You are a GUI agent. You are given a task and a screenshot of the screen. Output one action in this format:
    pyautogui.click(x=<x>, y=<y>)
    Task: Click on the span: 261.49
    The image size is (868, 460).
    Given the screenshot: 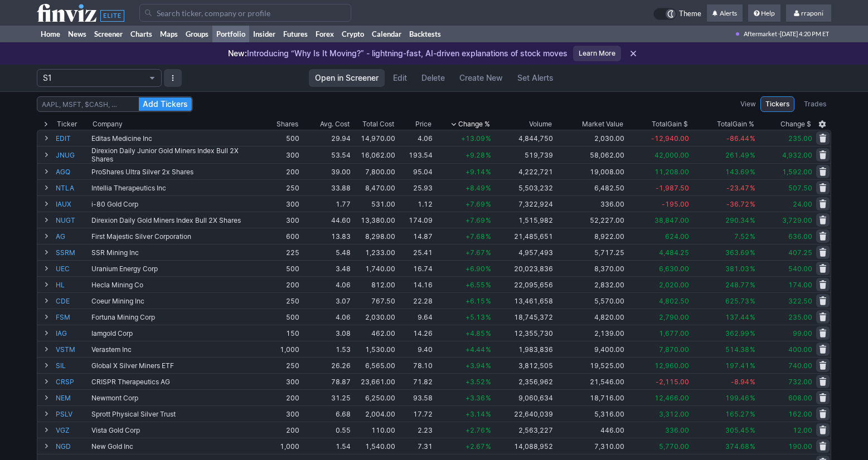 What is the action you would take?
    pyautogui.click(x=737, y=155)
    